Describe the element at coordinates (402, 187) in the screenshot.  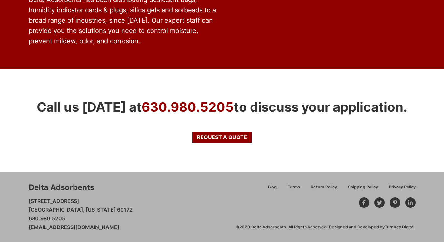
I see `span: Privacy Policy` at that location.